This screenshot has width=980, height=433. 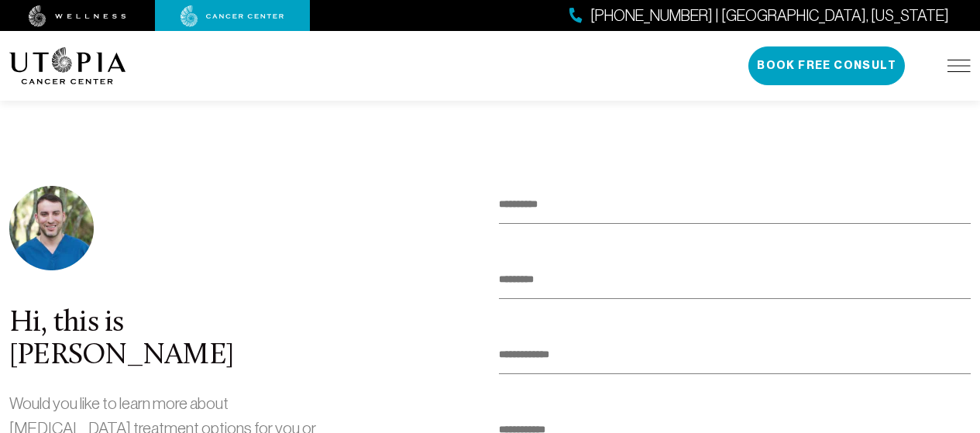 What do you see at coordinates (67, 66) in the screenshot?
I see `img: logo` at bounding box center [67, 66].